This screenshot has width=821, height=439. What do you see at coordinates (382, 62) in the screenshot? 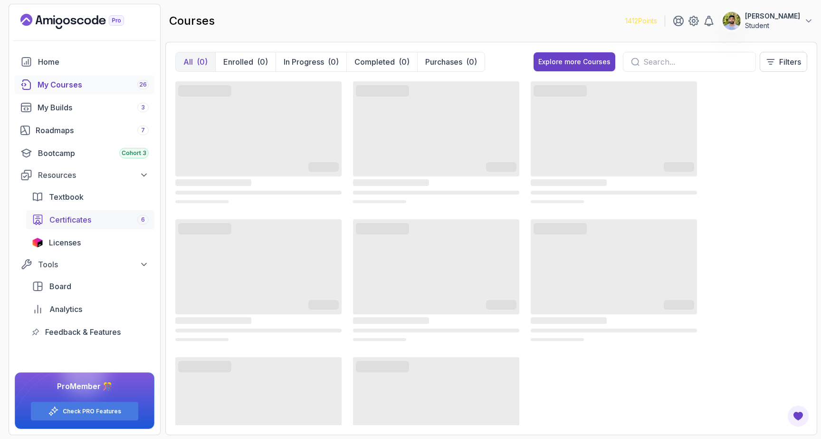
I see `button: Completed(0)` at bounding box center [382, 62].